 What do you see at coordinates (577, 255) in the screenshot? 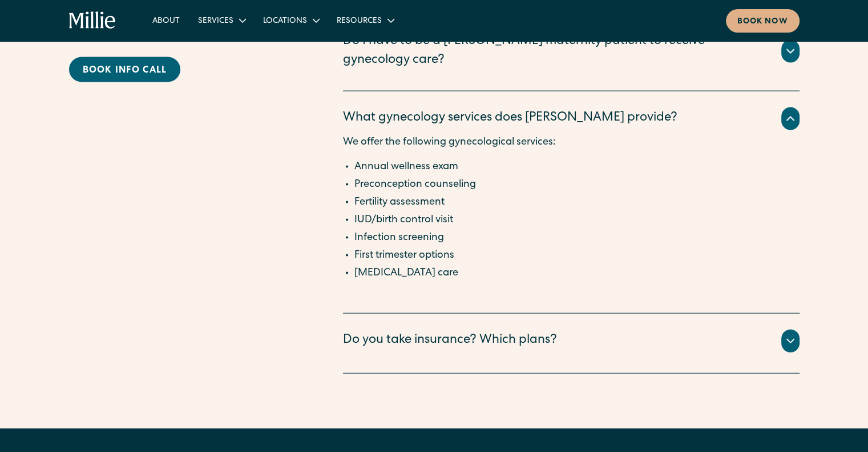
I see `li: First trimester options` at bounding box center [577, 255].